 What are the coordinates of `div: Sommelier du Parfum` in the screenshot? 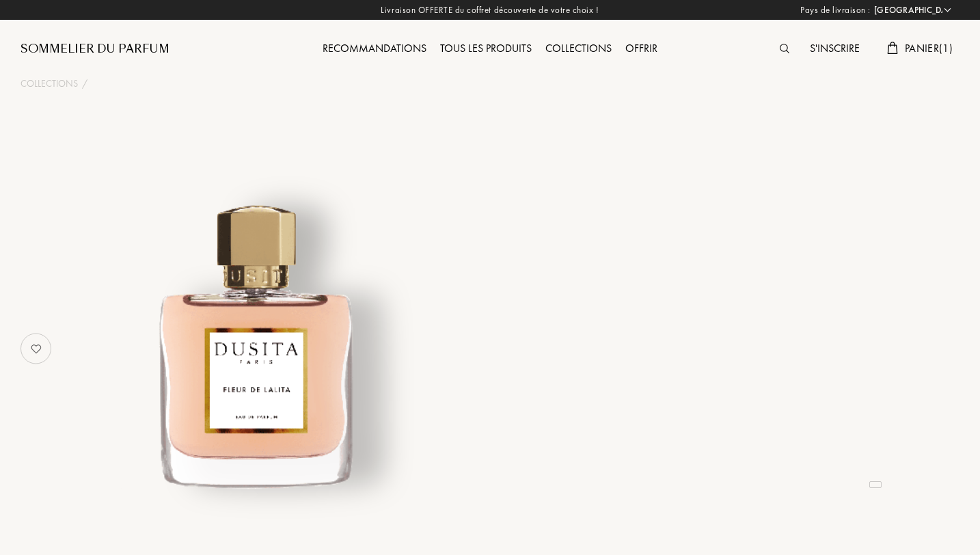 It's located at (95, 49).